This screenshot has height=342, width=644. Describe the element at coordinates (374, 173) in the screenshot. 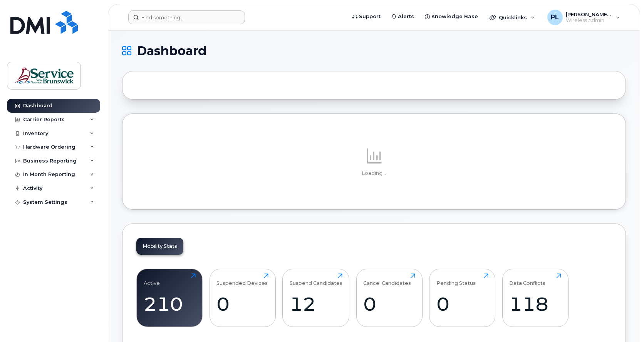

I see `p: Loading...` at that location.